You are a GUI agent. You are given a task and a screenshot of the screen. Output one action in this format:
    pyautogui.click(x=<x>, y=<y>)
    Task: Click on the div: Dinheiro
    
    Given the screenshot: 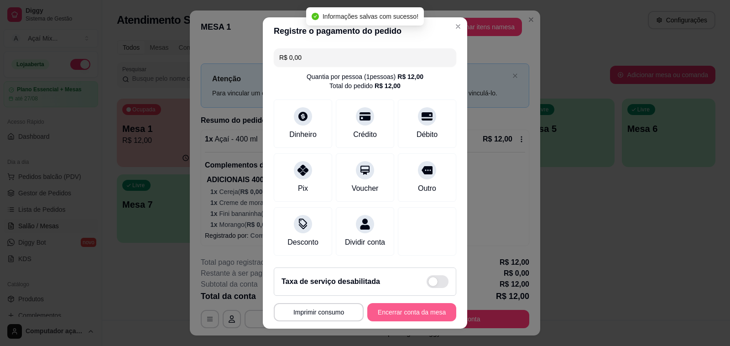 What is the action you would take?
    pyautogui.click(x=303, y=135)
    